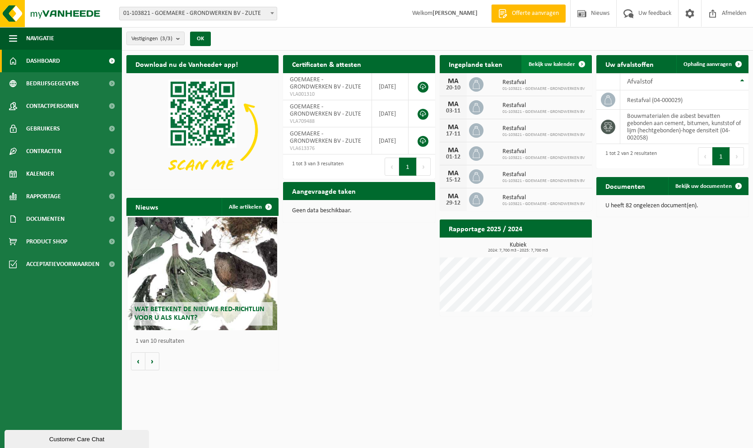 The width and height of the screenshot is (753, 448). What do you see at coordinates (708, 64) in the screenshot?
I see `span: Ophaling aanvragen` at bounding box center [708, 64].